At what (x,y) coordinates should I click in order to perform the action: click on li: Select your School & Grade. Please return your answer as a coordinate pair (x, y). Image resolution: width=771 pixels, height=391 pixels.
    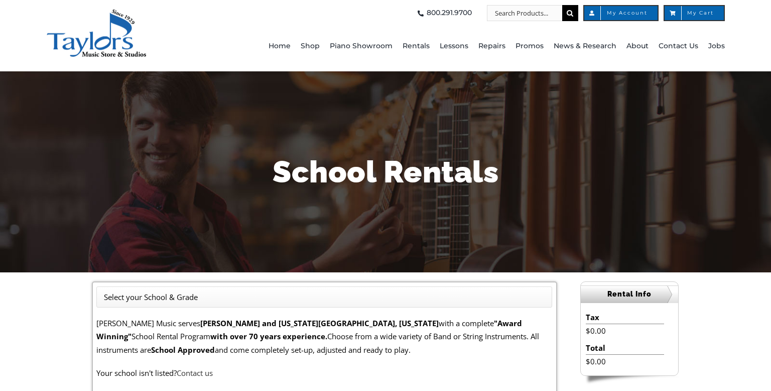
    Looking at the image, I should click on (151, 297).